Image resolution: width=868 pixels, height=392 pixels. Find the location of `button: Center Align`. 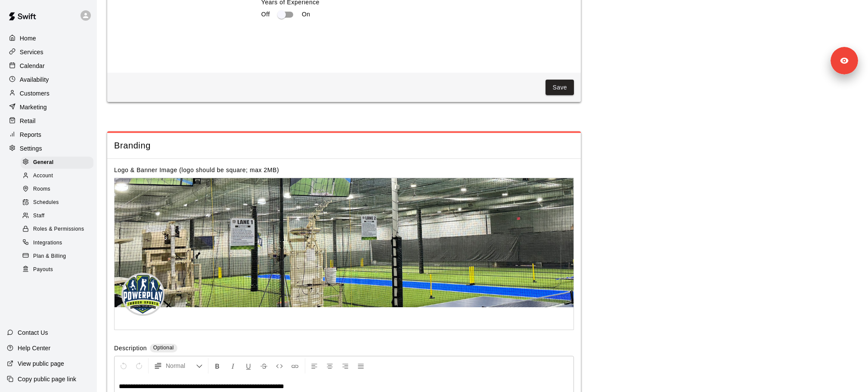

button: Center Align is located at coordinates (330, 366).